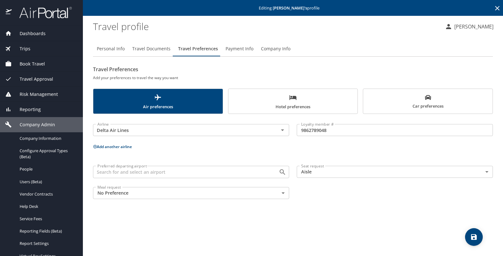 This screenshot has height=256, width=503. I want to click on p: Editing profile, so click(293, 8).